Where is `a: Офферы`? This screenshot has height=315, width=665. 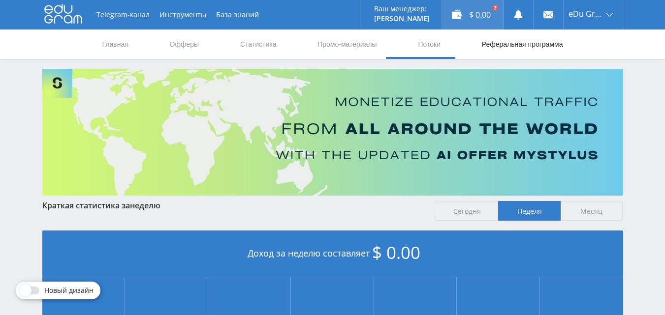
a: Офферы is located at coordinates (185, 44).